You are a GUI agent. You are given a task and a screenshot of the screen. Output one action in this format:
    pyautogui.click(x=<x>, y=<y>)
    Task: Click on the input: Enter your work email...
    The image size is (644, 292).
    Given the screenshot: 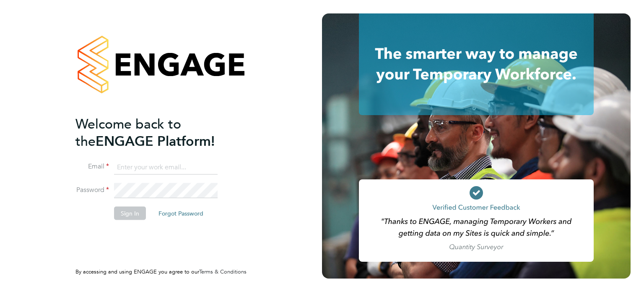 What is the action you would take?
    pyautogui.click(x=166, y=167)
    